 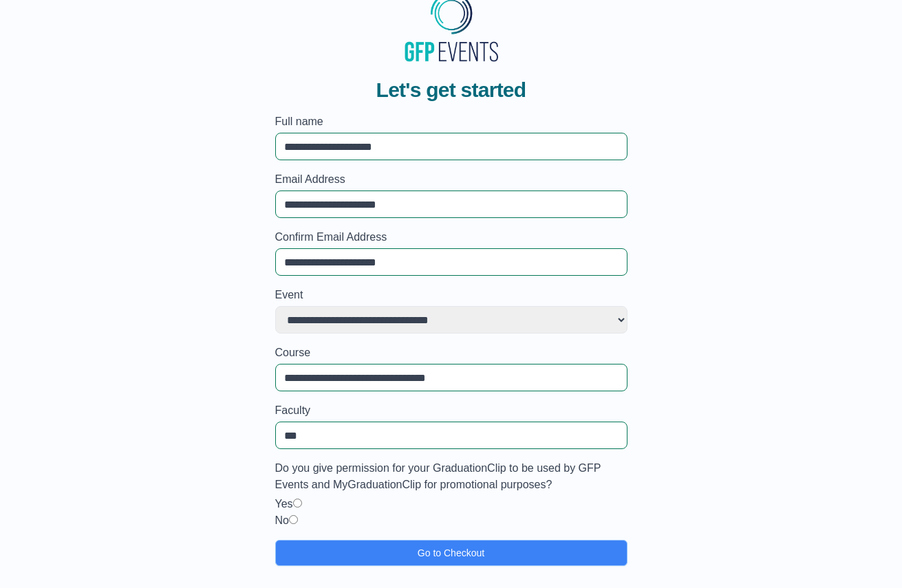 I want to click on label: Email Address, so click(x=451, y=180).